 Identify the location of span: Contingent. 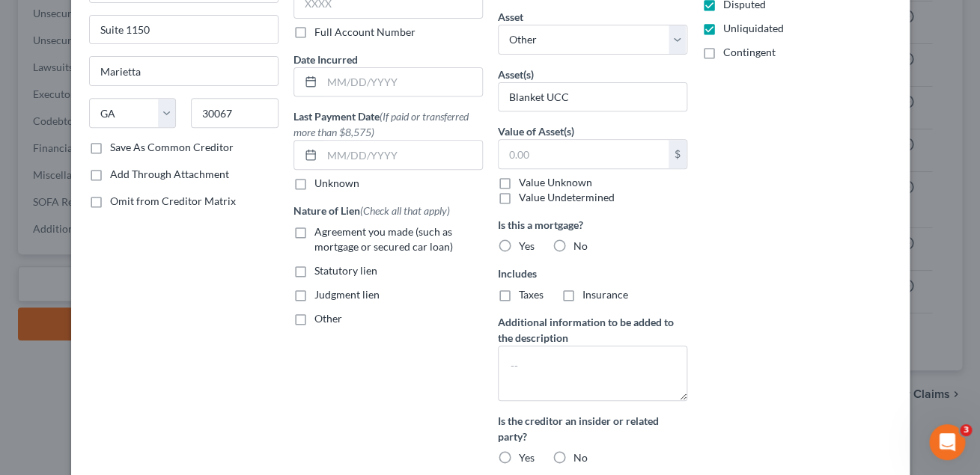
(750, 52).